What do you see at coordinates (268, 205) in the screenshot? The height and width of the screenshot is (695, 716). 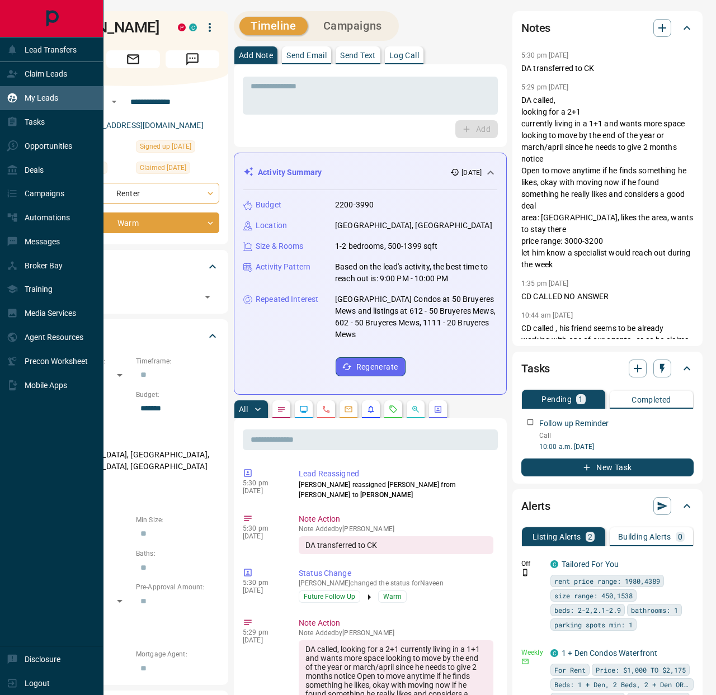 I see `p: Budget` at bounding box center [268, 205].